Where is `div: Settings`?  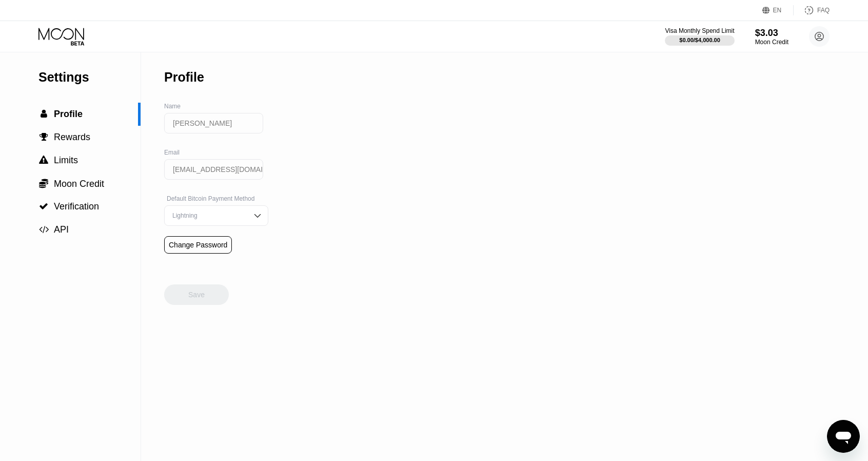
div: Settings is located at coordinates (89, 77).